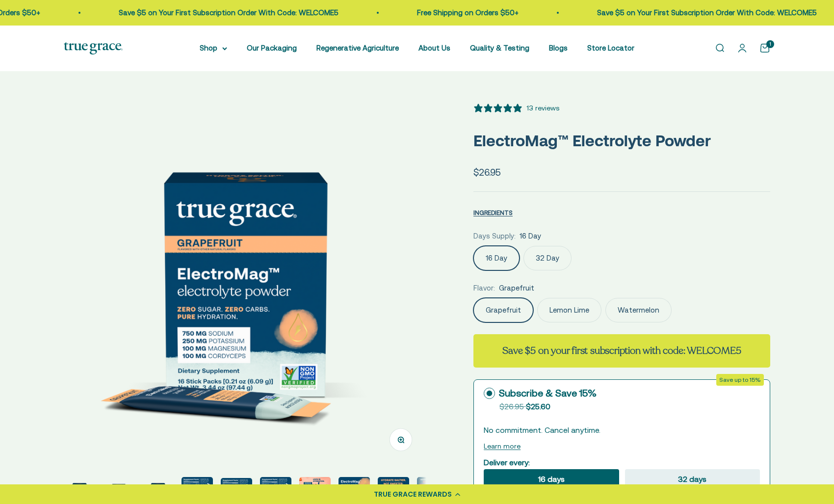 The height and width of the screenshot is (504, 834). I want to click on div: 13 reviews, so click(543, 108).